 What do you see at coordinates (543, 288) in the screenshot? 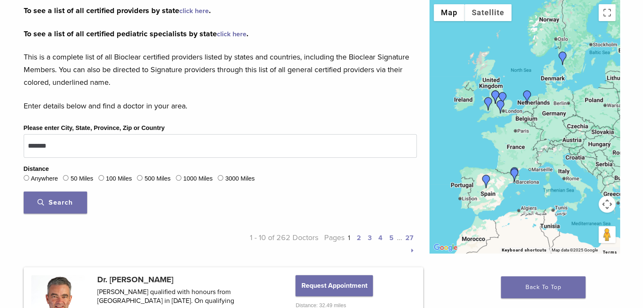
I see `a: Back To Top` at bounding box center [543, 288].